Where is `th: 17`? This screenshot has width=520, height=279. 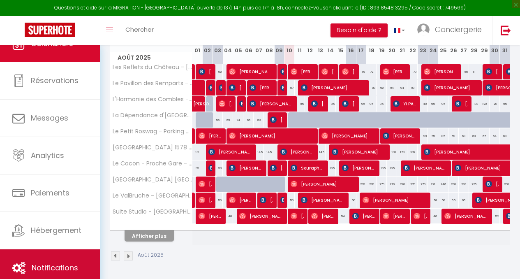
th: 17 is located at coordinates (361, 46).